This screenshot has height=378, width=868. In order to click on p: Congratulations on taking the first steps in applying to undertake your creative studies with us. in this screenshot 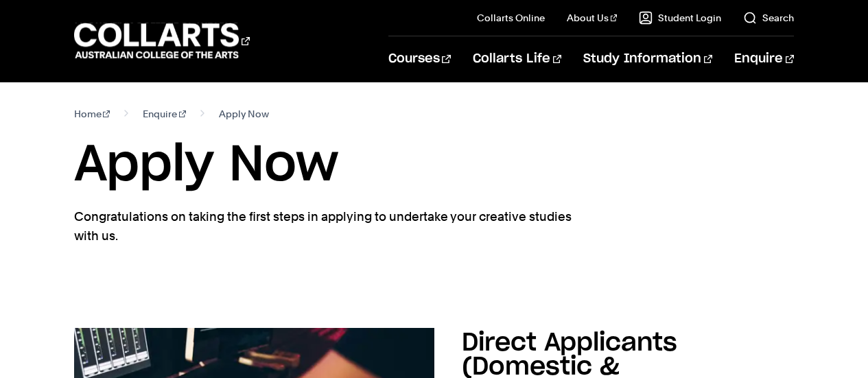, I will do `click(325, 226)`.